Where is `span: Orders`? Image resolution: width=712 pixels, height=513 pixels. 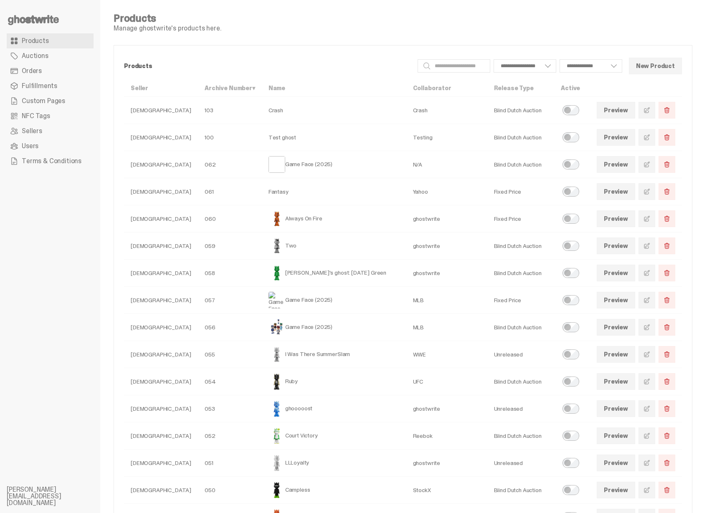 span: Orders is located at coordinates (32, 71).